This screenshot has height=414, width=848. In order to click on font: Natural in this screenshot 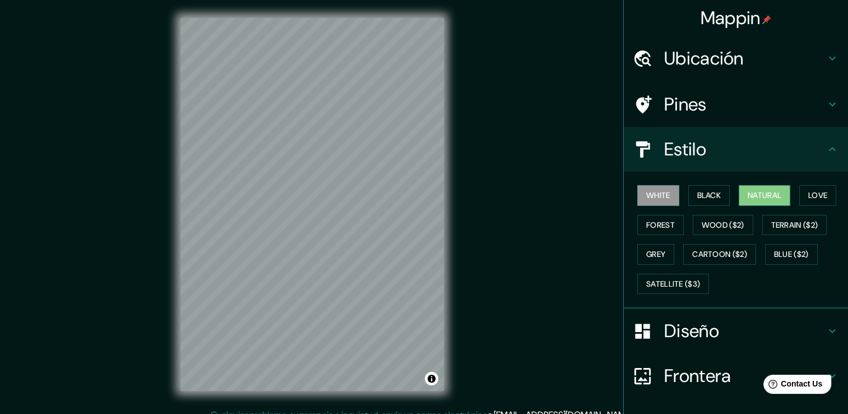, I will do `click(765, 195)`.